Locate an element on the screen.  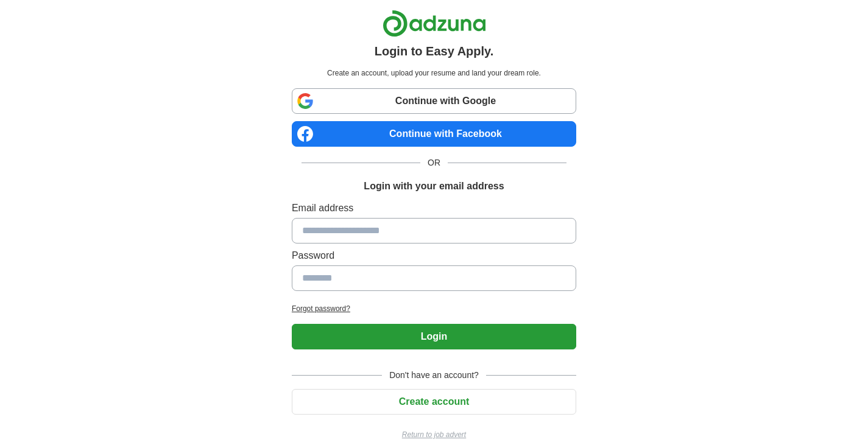
a: Forgot password? is located at coordinates (434, 309).